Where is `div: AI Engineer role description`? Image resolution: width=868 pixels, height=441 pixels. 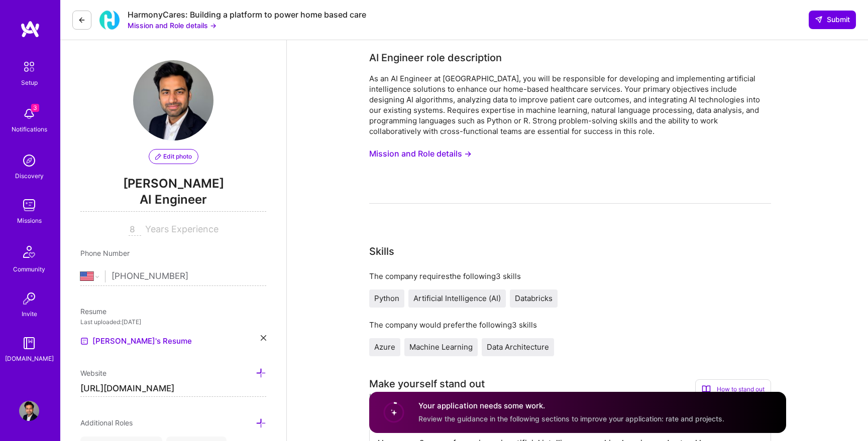 div: AI Engineer role description is located at coordinates (435, 57).